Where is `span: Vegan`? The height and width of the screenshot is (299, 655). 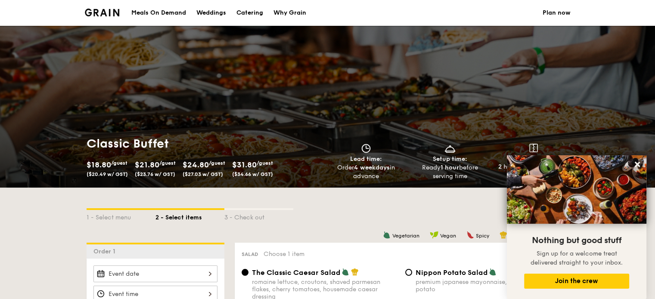
span: Vegan is located at coordinates (448, 236).